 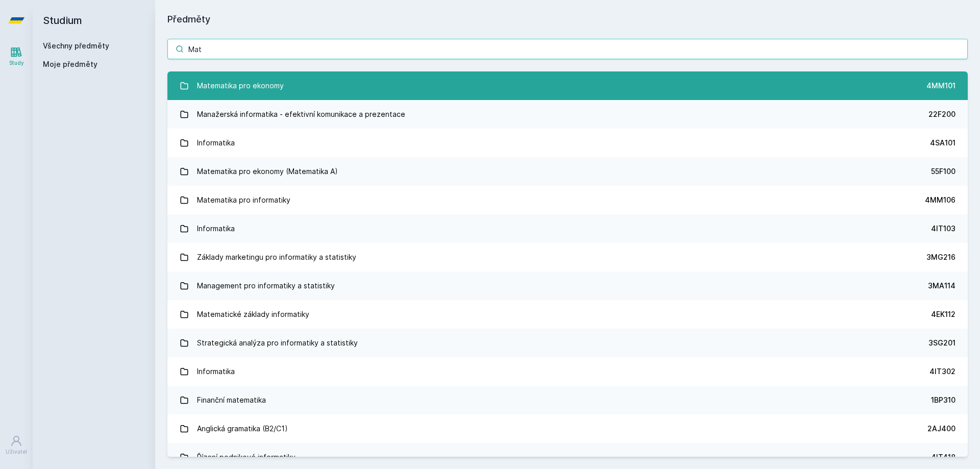 What do you see at coordinates (16, 56) in the screenshot?
I see `a: Study` at bounding box center [16, 56].